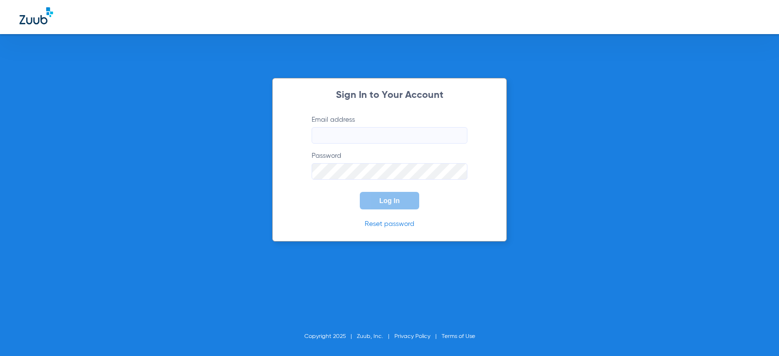 Image resolution: width=779 pixels, height=356 pixels. Describe the element at coordinates (390, 95) in the screenshot. I see `h2: Sign In to Your Account` at that location.